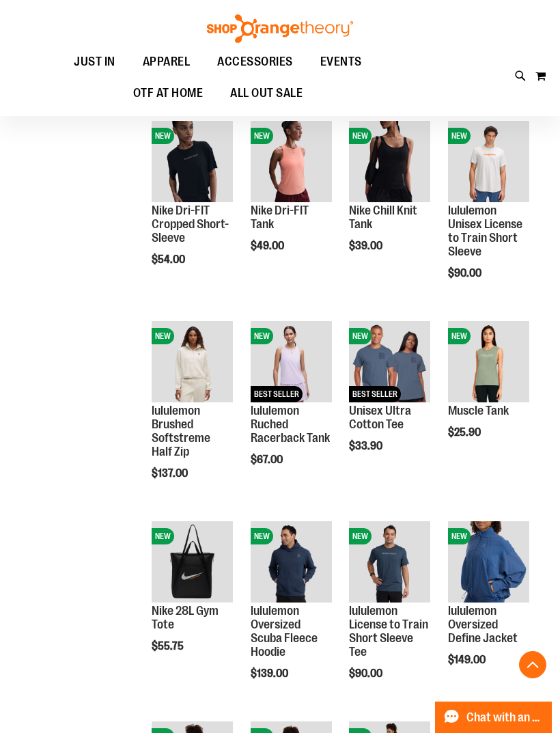  Describe the element at coordinates (366, 446) in the screenshot. I see `span: $33.90` at that location.